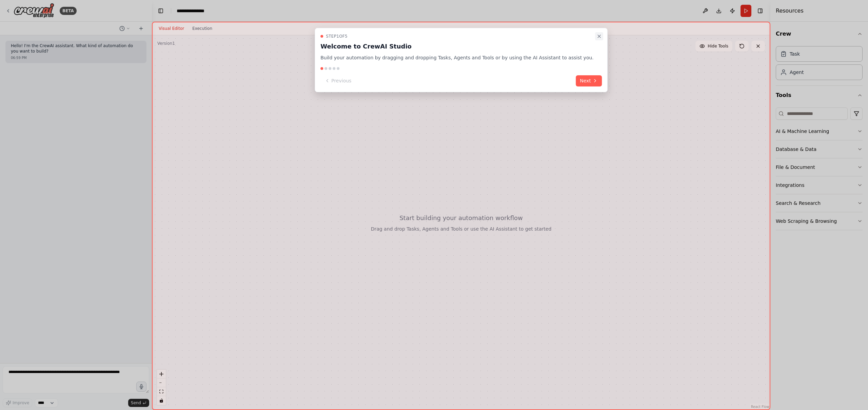  I want to click on span: Step 1 of 5, so click(337, 36).